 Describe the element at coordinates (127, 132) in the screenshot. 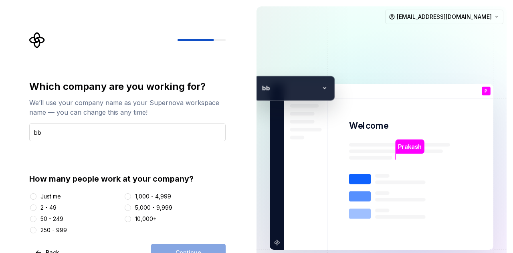

I see `input: Company name` at that location.